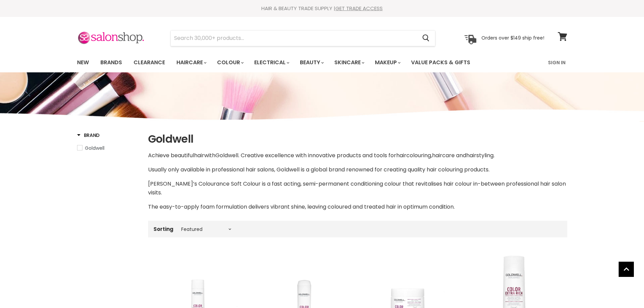 The height and width of the screenshot is (308, 644). What do you see at coordinates (89, 136) in the screenshot?
I see `span: Brand` at bounding box center [89, 136].